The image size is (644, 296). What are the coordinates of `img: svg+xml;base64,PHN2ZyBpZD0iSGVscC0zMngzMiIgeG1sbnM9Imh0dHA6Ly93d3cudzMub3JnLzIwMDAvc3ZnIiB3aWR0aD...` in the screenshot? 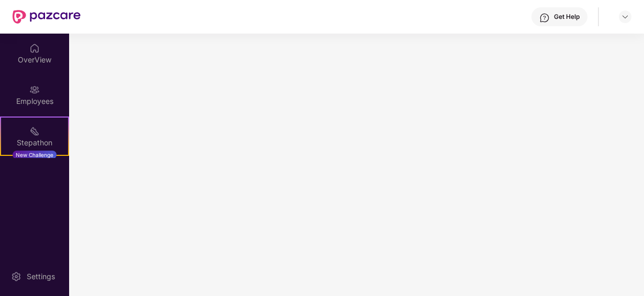 It's located at (545, 18).